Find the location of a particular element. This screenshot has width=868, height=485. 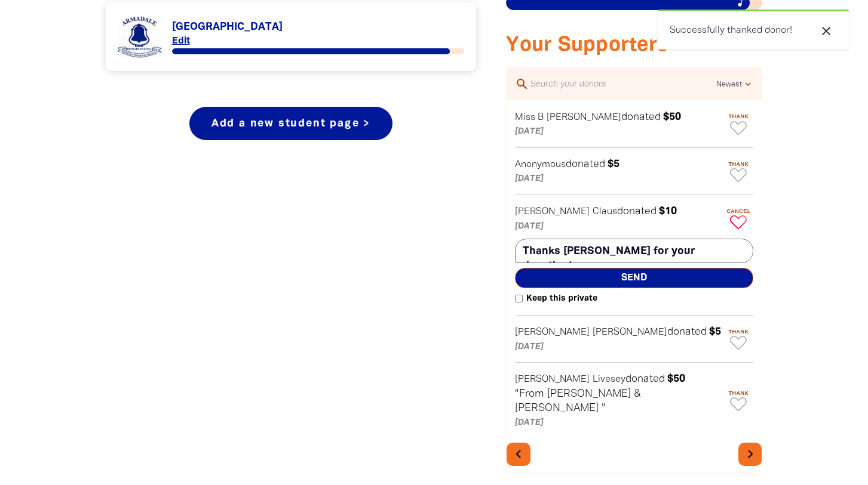

span: Keep this private is located at coordinates (560, 299).